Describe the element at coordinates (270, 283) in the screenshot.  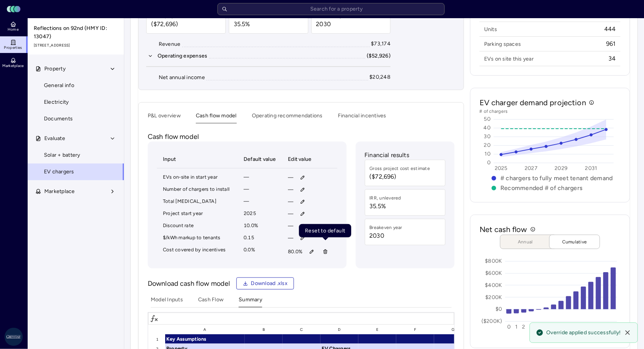
I see `span: Download .xlsx` at that location.